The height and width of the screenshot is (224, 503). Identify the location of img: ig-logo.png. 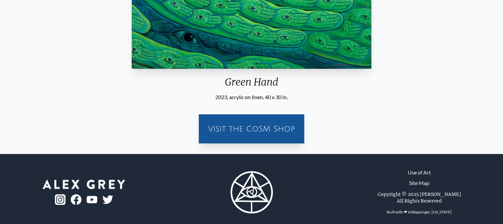
(60, 200).